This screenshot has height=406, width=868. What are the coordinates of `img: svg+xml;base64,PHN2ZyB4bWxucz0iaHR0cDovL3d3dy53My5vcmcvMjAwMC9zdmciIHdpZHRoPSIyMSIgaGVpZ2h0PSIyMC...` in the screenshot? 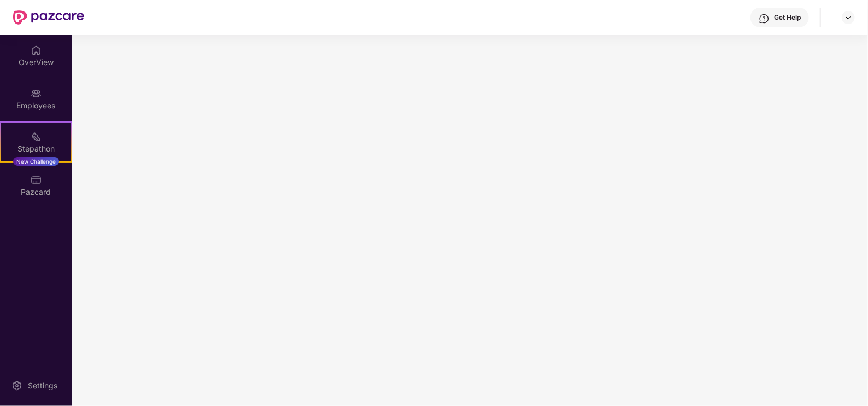 It's located at (36, 137).